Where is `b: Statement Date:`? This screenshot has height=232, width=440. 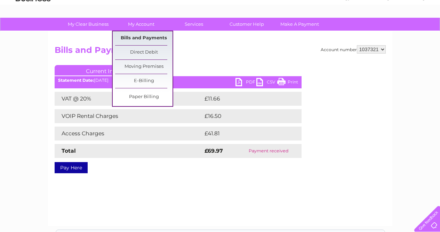 b: Statement Date: is located at coordinates (76, 80).